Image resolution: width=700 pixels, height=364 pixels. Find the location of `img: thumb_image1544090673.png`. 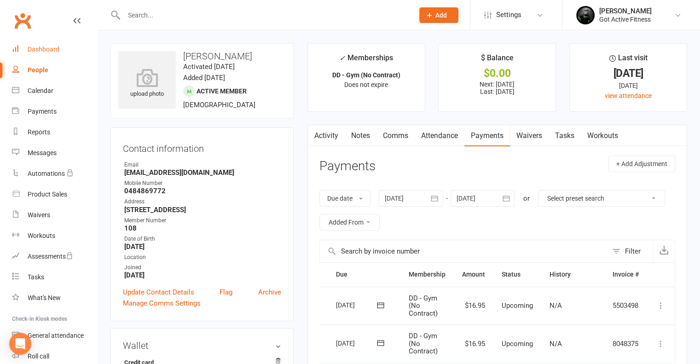

img: thumb_image1544090673.png is located at coordinates (586, 15).